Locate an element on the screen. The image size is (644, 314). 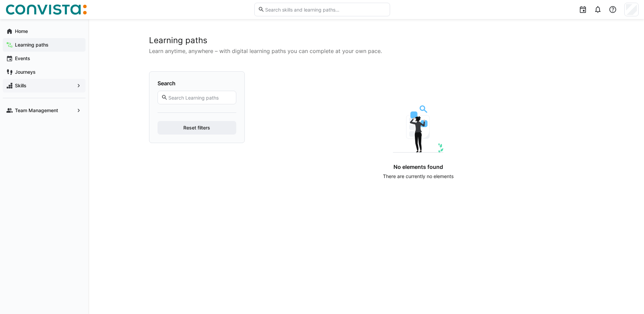
span: Reset filters is located at coordinates (196, 128).